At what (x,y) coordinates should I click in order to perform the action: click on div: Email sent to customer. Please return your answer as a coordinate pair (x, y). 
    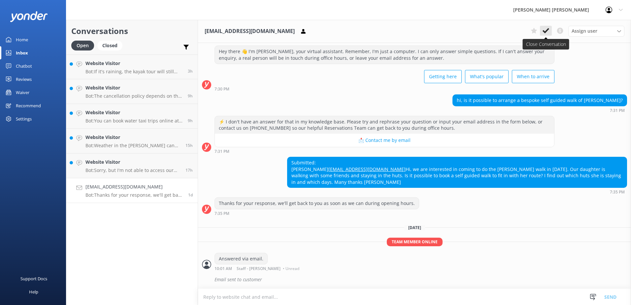
    Looking at the image, I should click on (421, 279).